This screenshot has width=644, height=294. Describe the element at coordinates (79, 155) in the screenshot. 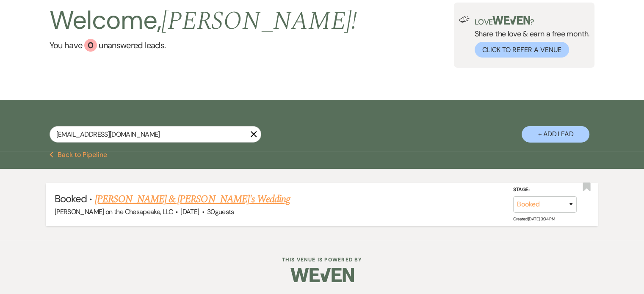

I see `button: Back to Pipeline` at that location.